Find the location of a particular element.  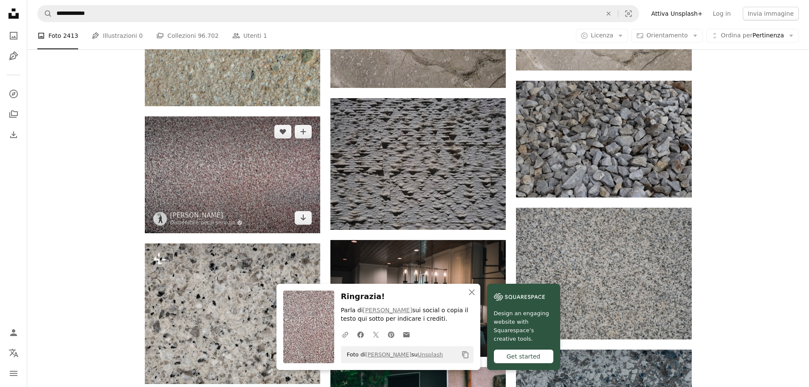

a: Esplora is located at coordinates (14, 94).